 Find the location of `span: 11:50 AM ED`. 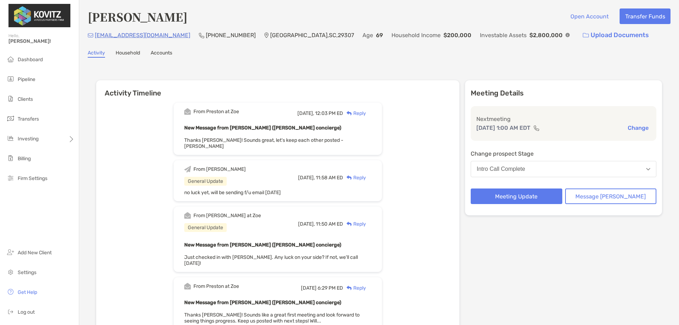

span: 11:50 AM ED is located at coordinates (329, 224).